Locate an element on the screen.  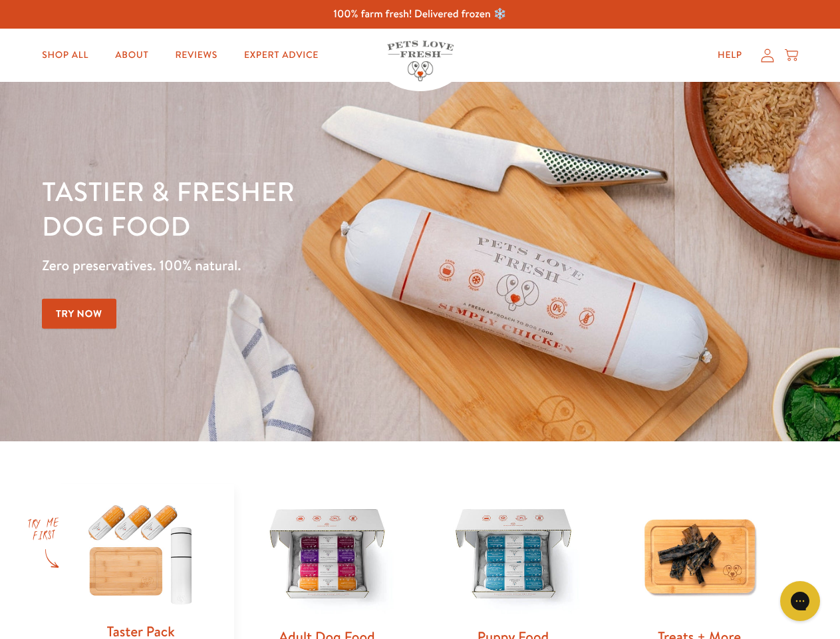
p: Zero preservatives. 100% natural. is located at coordinates (294, 265).